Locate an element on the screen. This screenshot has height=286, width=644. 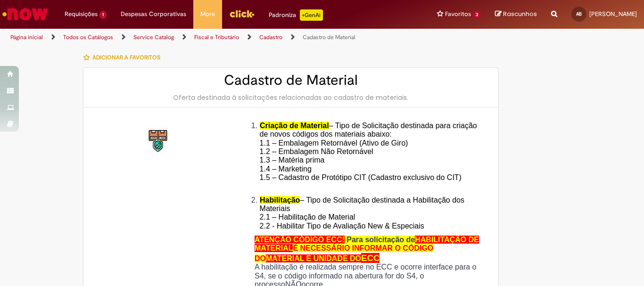
span: 3 is located at coordinates (476, 15).